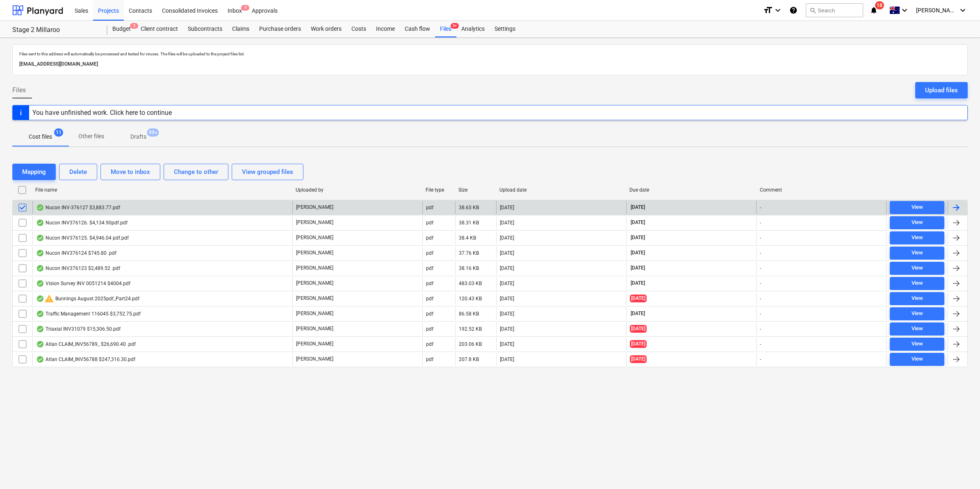 The width and height of the screenshot is (980, 489). Describe the element at coordinates (691, 190) in the screenshot. I see `div: Due date` at that location.